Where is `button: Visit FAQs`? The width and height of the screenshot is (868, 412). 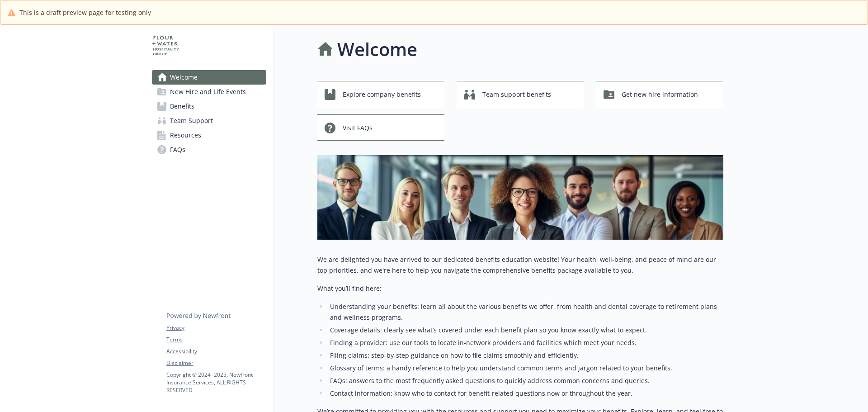 button: Visit FAQs is located at coordinates (381, 128).